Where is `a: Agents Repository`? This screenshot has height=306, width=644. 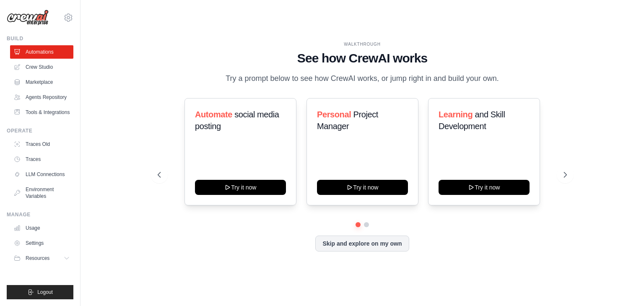 a: Agents Repository is located at coordinates (42, 97).